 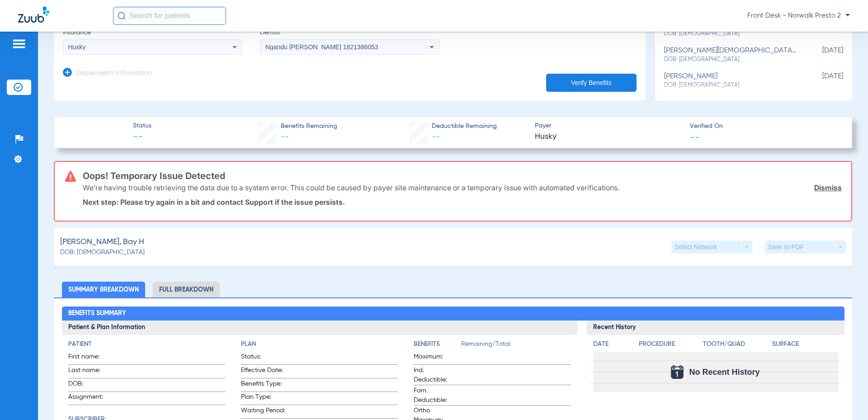 I want to click on span: Benefits Type:, so click(x=263, y=385).